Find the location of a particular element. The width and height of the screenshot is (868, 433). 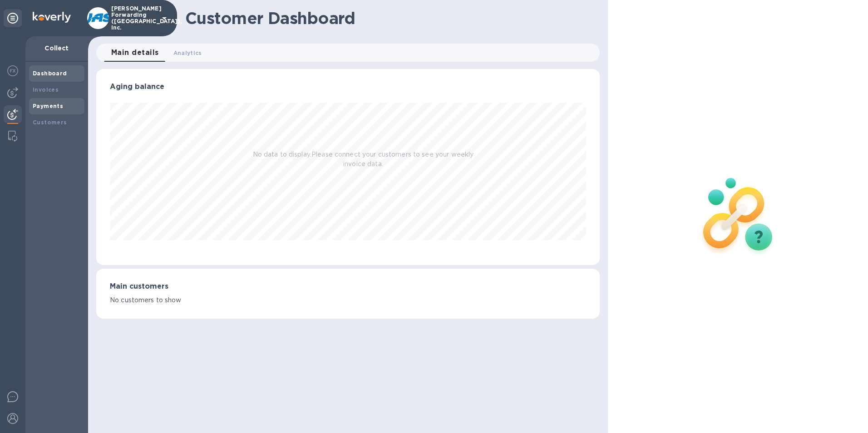

span: Analytics is located at coordinates (187, 53).